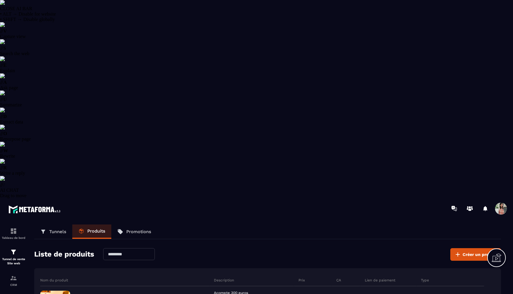 The height and width of the screenshot is (294, 513). What do you see at coordinates (14, 285) in the screenshot?
I see `p: CRM` at bounding box center [14, 285].